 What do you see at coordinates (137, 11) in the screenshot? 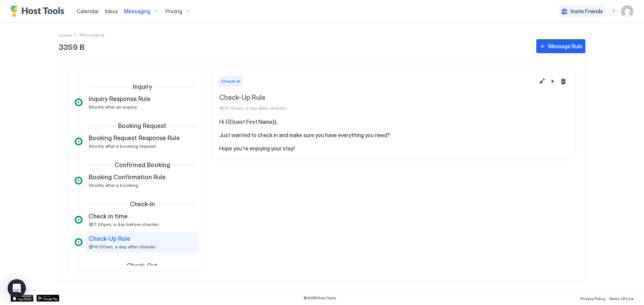
I see `span: Messaging` at bounding box center [137, 11].